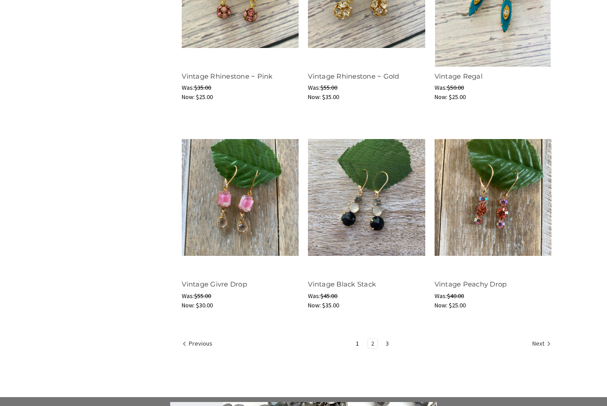  Describe the element at coordinates (387, 343) in the screenshot. I see `a: Page 3 of 3` at that location.